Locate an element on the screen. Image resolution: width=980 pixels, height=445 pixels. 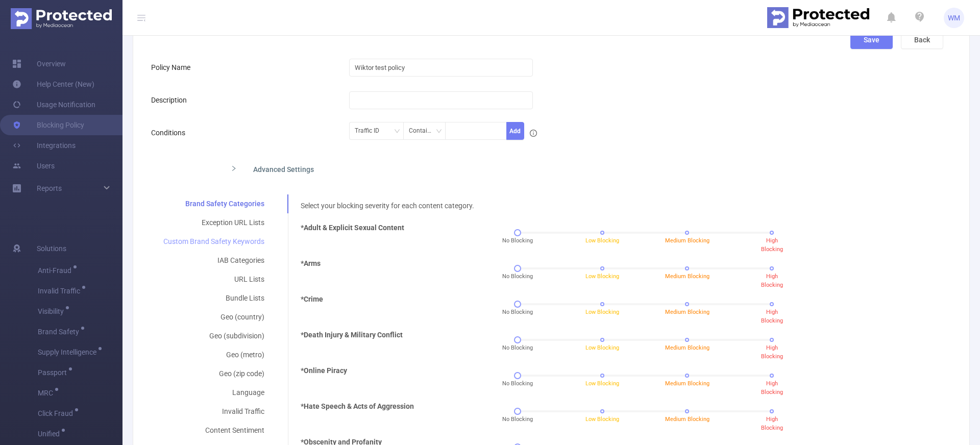
div: Geo (country) is located at coordinates (214, 317).